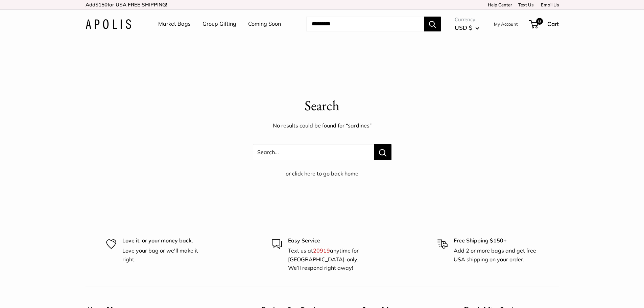 The width and height of the screenshot is (644, 308). Describe the element at coordinates (322, 126) in the screenshot. I see `p: No results could be found for “sardines”` at that location.